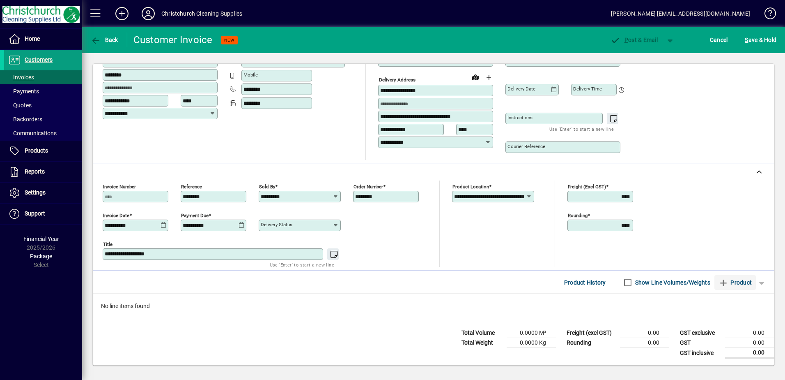 Image resolution: width=785 pixels, height=380 pixels. What do you see at coordinates (735, 282) in the screenshot?
I see `span: Product` at bounding box center [735, 282].